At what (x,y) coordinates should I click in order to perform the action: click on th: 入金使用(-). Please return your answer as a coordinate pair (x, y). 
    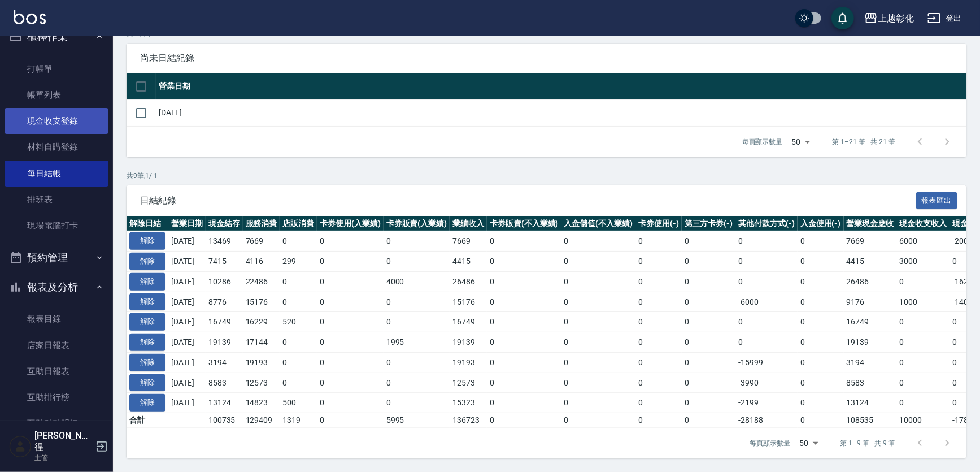
    Looking at the image, I should click on (821, 224).